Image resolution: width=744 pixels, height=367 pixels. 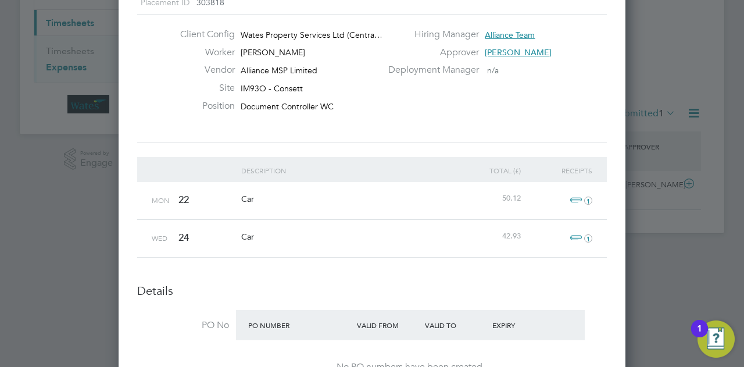 What do you see at coordinates (510, 35) in the screenshot?
I see `span: Alliance Team` at bounding box center [510, 35].